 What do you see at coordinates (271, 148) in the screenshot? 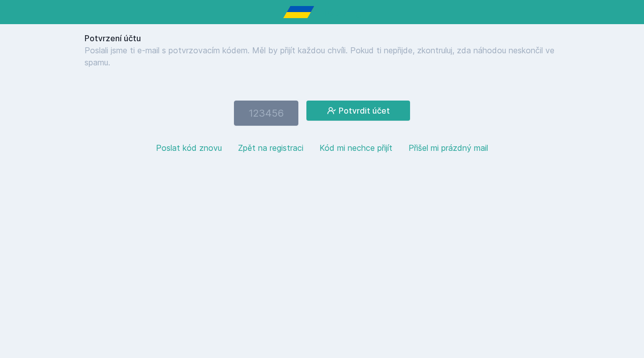
I see `button: Zpět na registraci` at bounding box center [271, 148].